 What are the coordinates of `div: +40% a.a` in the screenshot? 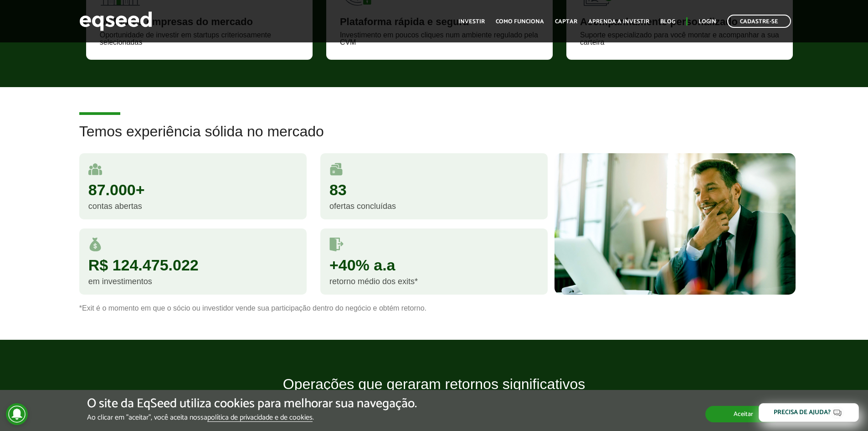 It's located at (434, 265).